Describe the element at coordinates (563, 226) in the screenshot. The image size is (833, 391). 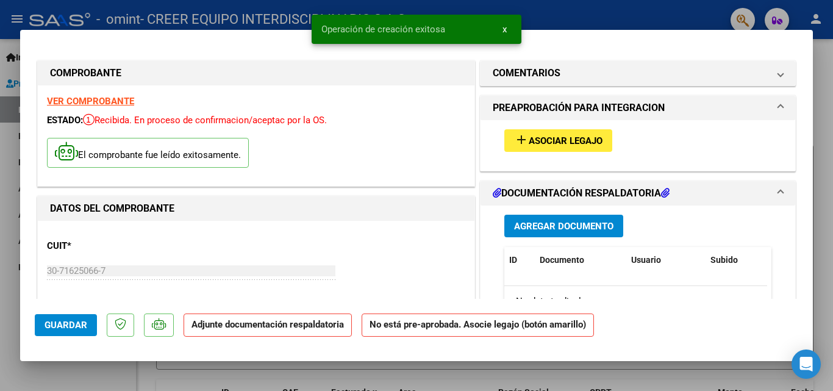
I see `span: Agregar Documento` at that location.